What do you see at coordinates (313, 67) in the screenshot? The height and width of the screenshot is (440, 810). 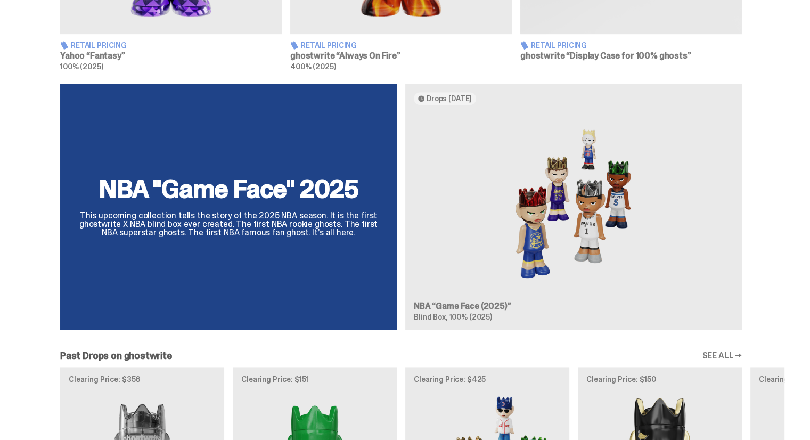 I see `span: 400% (2025)` at bounding box center [313, 67].